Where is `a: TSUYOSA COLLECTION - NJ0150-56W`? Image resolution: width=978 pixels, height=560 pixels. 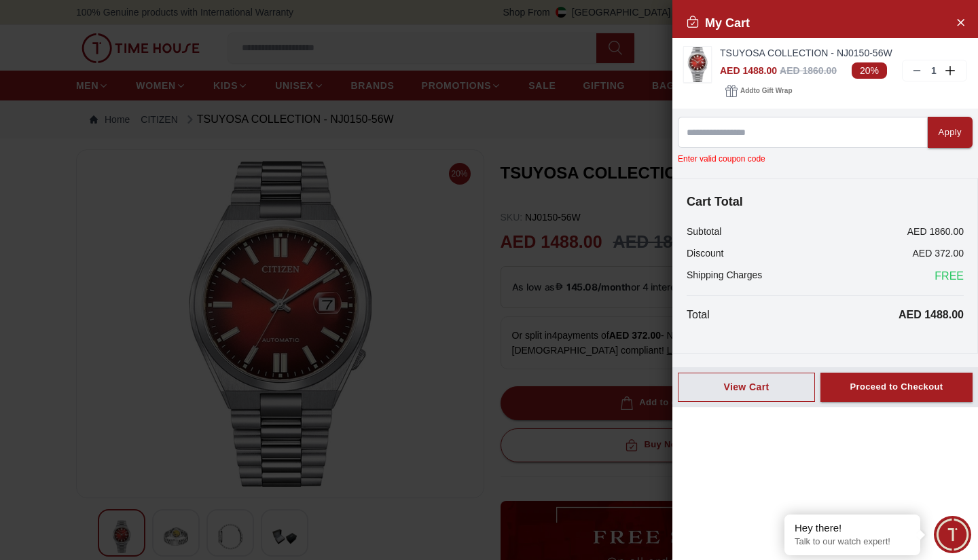
a: TSUYOSA COLLECTION - NJ0150-56W is located at coordinates (843, 53).